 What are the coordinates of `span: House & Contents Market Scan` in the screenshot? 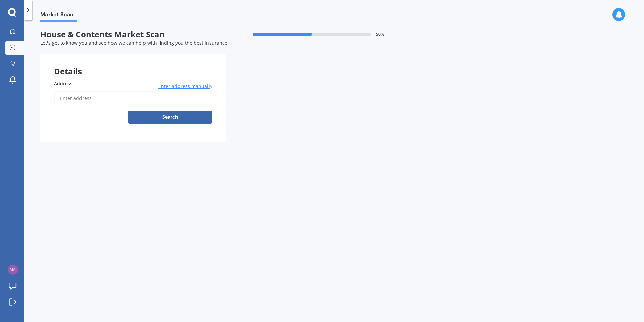 It's located at (133, 34).